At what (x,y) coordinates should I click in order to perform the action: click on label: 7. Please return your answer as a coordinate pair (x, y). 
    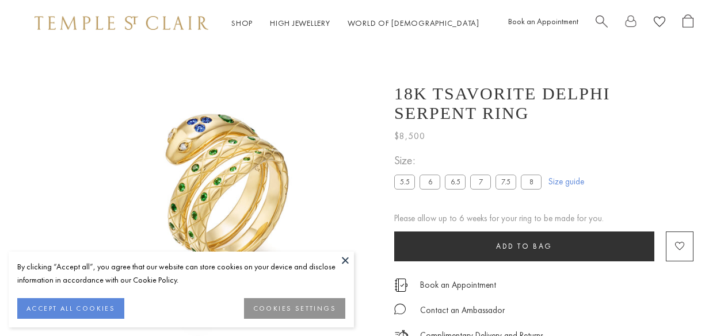
    Looking at the image, I should click on (480, 182).